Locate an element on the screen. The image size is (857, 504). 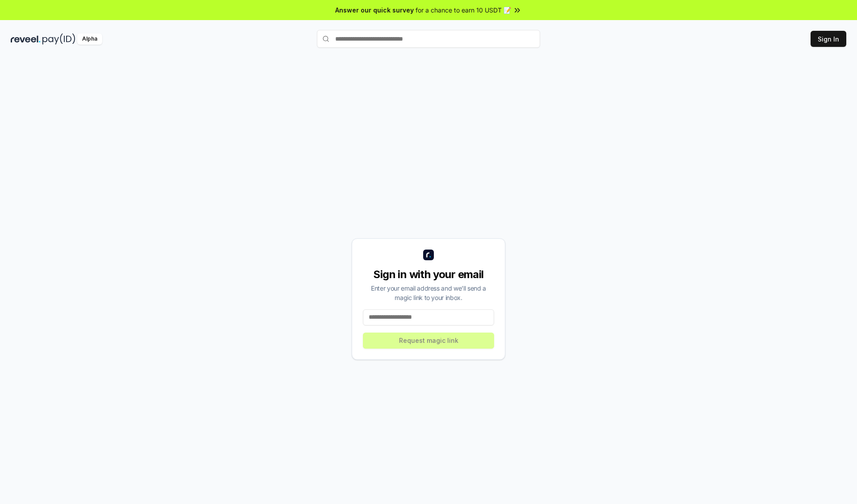
div: Enter your email address and we’ll send a magic link to your inbox. is located at coordinates (428, 292).